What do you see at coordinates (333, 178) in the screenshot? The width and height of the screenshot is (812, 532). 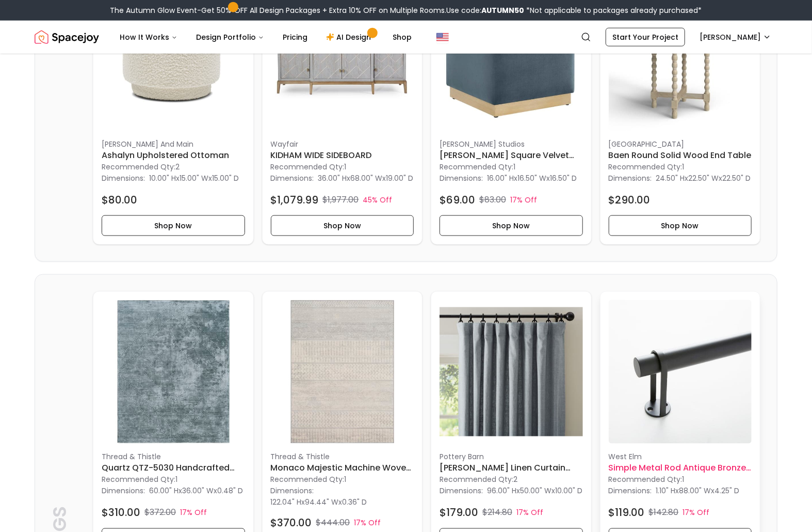 I see `span: 36.00" H` at bounding box center [333, 178].